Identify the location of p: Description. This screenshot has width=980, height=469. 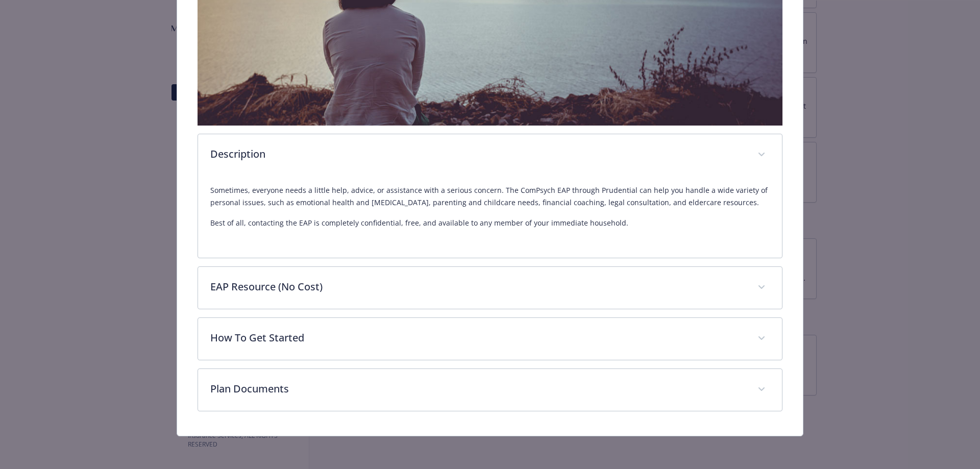
(478, 154).